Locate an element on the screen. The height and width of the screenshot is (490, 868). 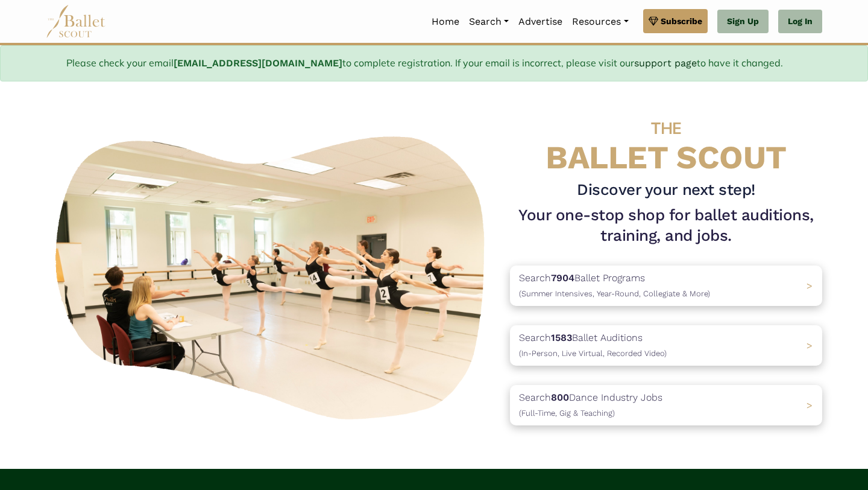
a: Home is located at coordinates (446, 22).